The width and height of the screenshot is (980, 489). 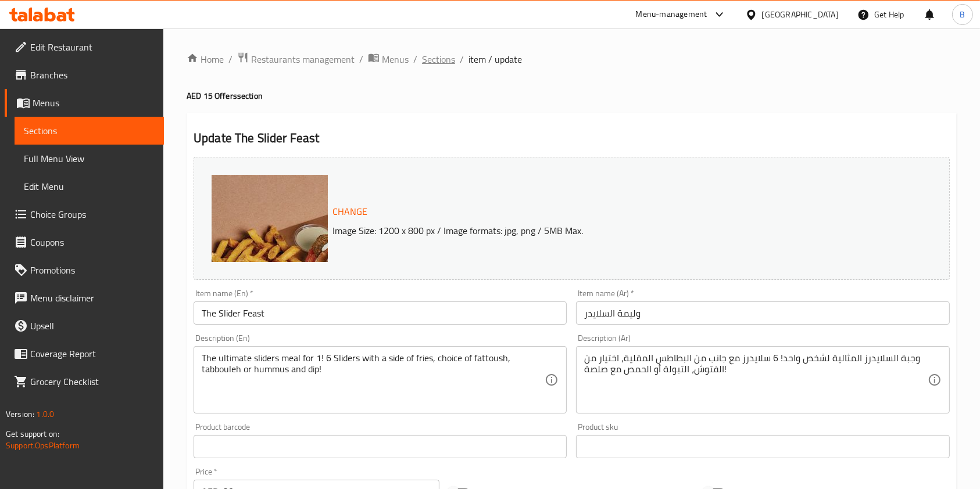 I want to click on span: Branches, so click(x=92, y=75).